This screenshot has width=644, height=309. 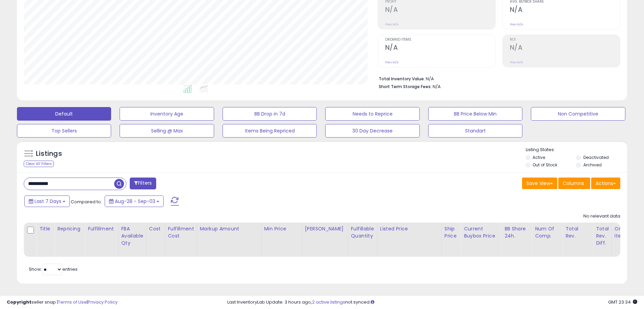 What do you see at coordinates (229, 229) in the screenshot?
I see `div: Markup Amount` at bounding box center [229, 229].